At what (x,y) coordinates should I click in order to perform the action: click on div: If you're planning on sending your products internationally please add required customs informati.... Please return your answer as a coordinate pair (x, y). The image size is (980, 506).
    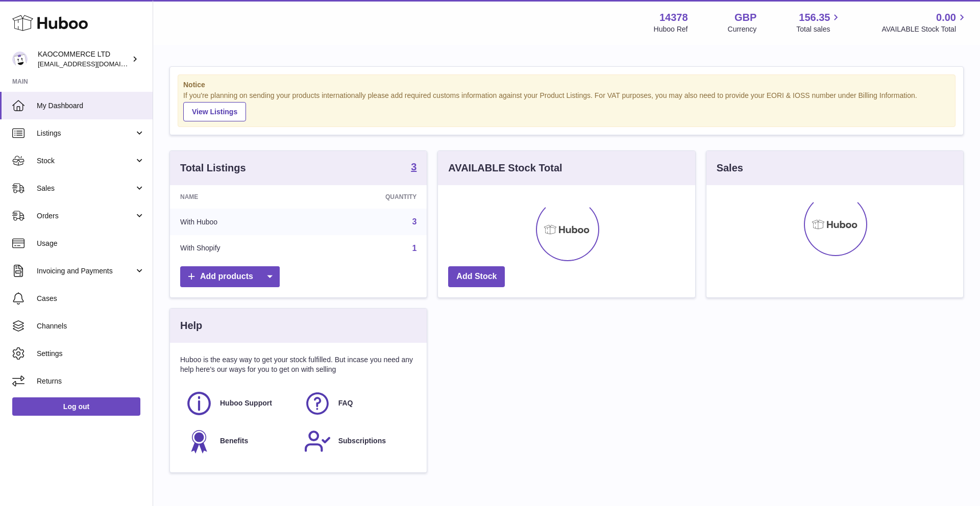
    Looking at the image, I should click on (567, 106).